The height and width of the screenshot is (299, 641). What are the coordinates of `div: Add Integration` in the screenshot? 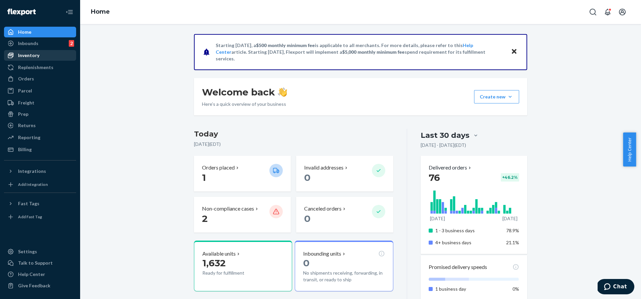 It's located at (33, 184).